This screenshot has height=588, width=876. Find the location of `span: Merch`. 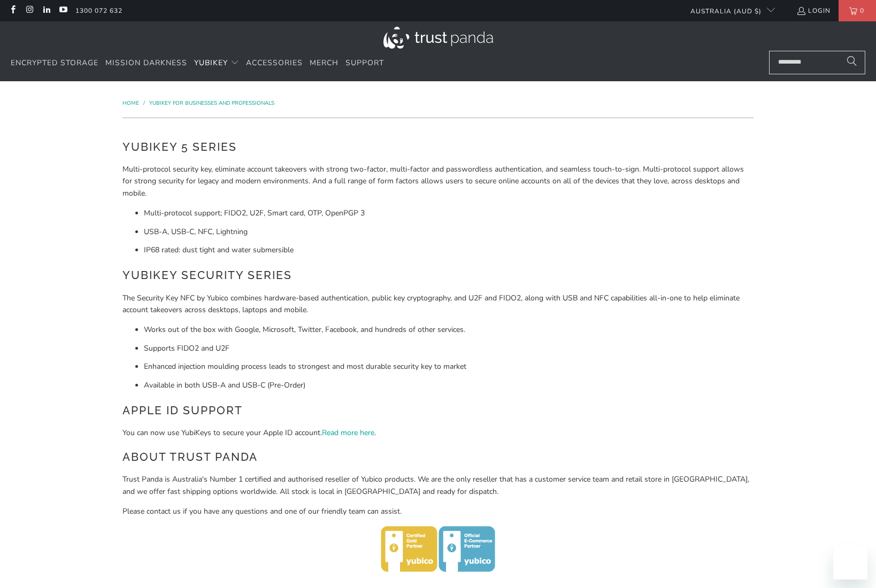

span: Merch is located at coordinates (324, 63).